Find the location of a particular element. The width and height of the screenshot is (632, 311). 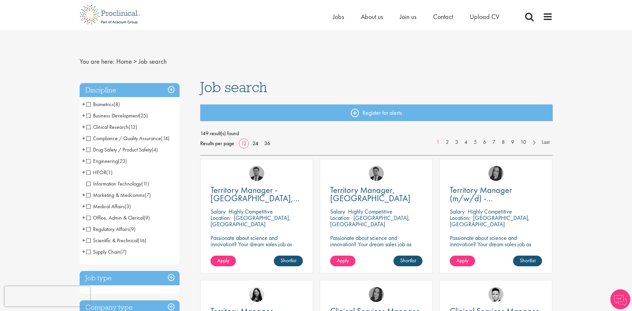

span: (23) is located at coordinates (122, 161).